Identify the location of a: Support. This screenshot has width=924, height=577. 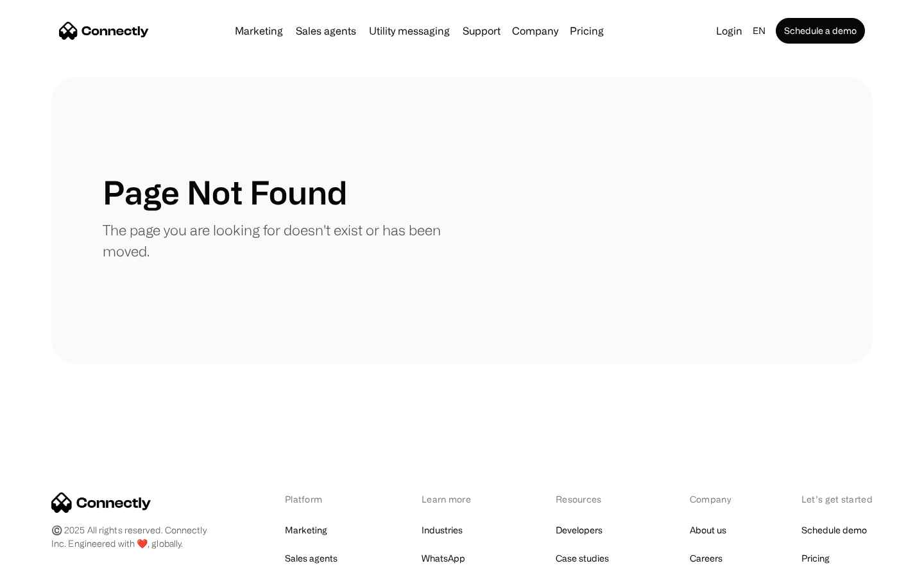
(481, 31).